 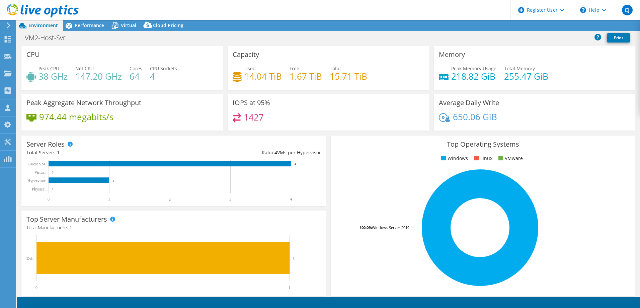 What do you see at coordinates (250, 68) in the screenshot?
I see `span: Used` at bounding box center [250, 68].